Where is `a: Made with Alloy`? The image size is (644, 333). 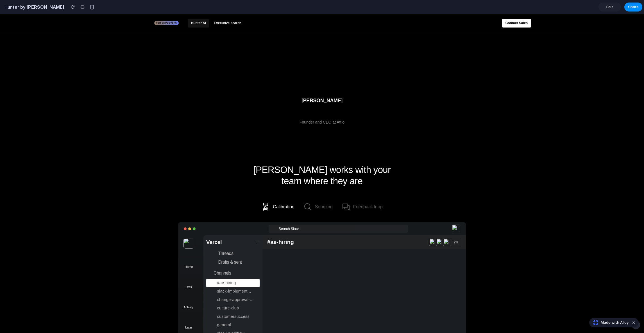 a: Made with Alloy is located at coordinates (610, 323).